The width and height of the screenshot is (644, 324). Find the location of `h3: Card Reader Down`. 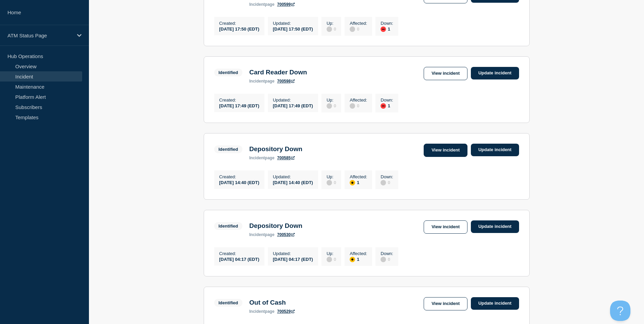

h3: Card Reader Down is located at coordinates (278, 72).